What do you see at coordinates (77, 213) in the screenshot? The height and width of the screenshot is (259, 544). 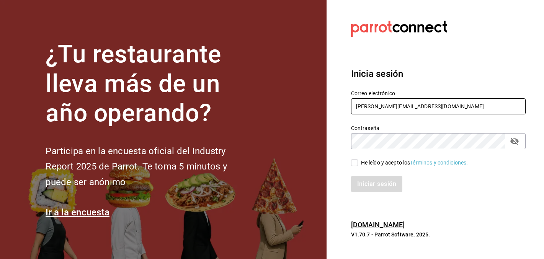 I see `a: Ir a la encuesta` at bounding box center [77, 213].